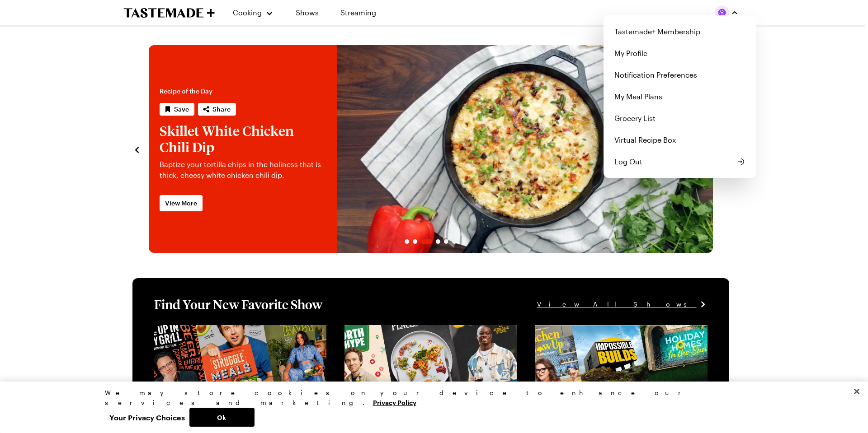  What do you see at coordinates (680, 140) in the screenshot?
I see `a: Virtual Recipe Box` at bounding box center [680, 140].